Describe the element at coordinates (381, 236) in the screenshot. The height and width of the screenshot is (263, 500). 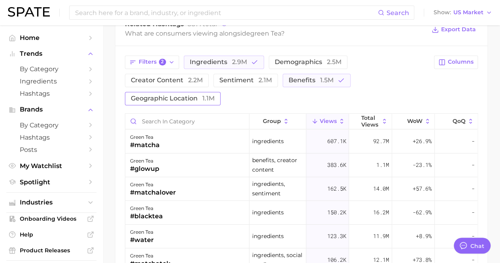
I see `span: 11.9m` at that location.